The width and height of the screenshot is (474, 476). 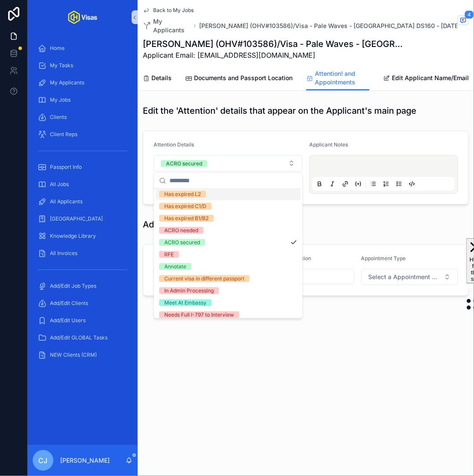 I want to click on div: Meet At Embassy, so click(x=186, y=303).